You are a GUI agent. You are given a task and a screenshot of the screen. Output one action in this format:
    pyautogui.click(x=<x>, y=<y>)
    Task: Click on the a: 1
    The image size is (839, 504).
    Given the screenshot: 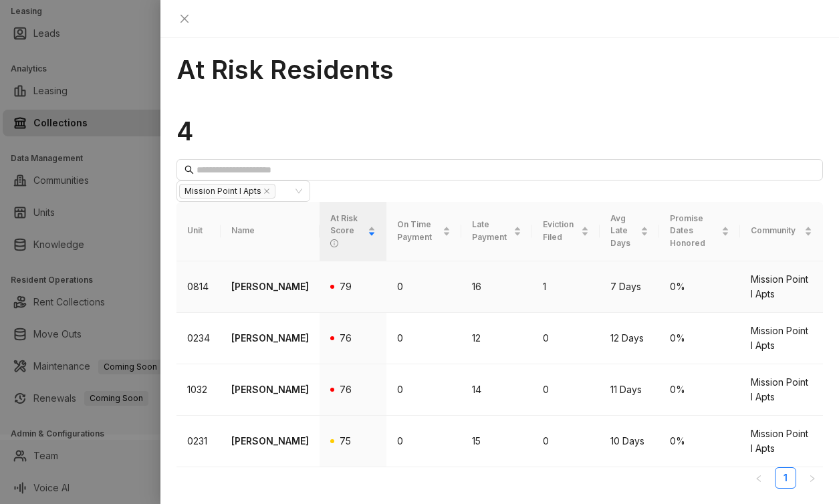 What is the action you would take?
    pyautogui.click(x=785, y=478)
    